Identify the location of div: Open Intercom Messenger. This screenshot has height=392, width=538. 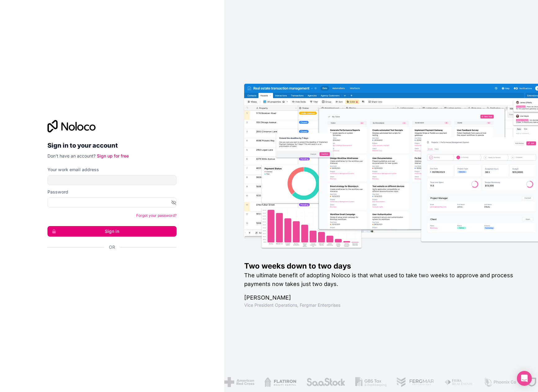
(524, 378).